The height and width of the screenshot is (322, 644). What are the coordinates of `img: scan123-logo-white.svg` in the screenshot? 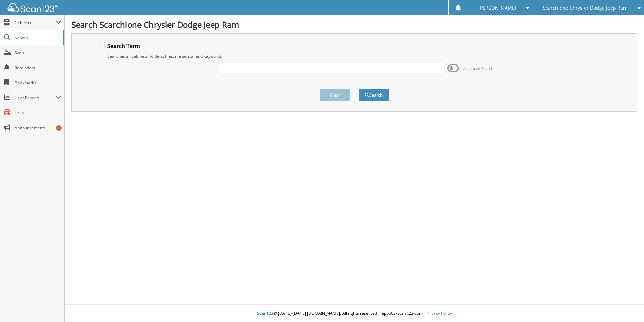 It's located at (32, 8).